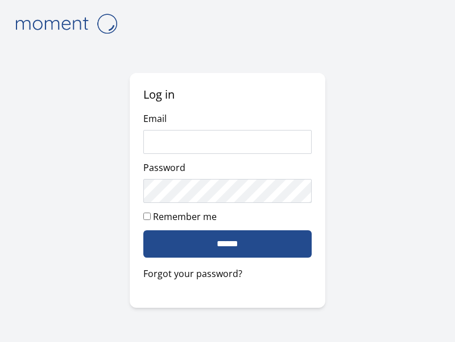  Describe the element at coordinates (165, 167) in the screenshot. I see `label: Password` at that location.